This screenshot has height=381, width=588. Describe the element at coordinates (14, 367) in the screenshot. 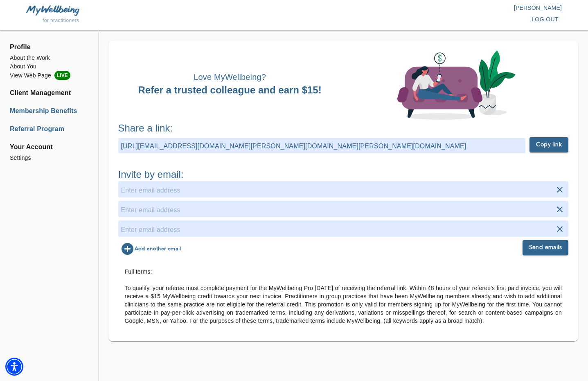

I see `div: Accessibility Menu` at that location.